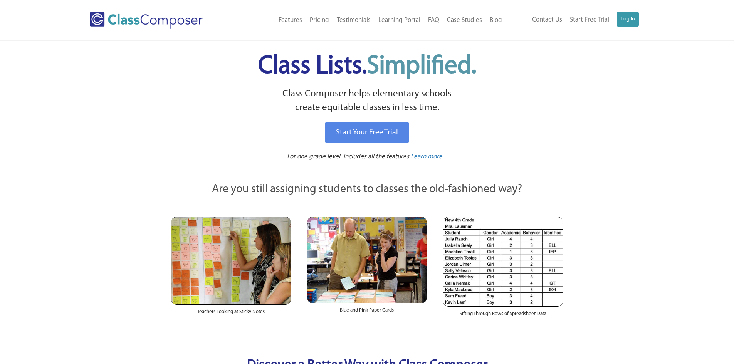  What do you see at coordinates (349, 156) in the screenshot?
I see `span: For one grade level. Includes all the features.` at bounding box center [349, 156].